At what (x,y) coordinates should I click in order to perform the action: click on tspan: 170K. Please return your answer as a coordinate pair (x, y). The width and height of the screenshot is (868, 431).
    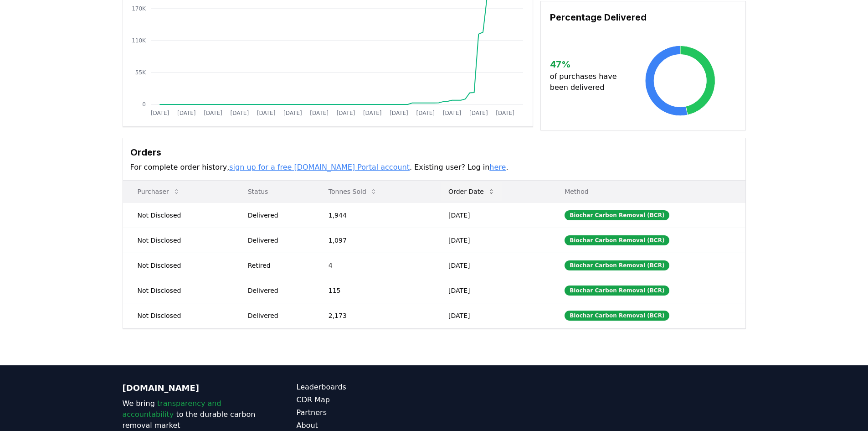
    Looking at the image, I should click on (139, 9).